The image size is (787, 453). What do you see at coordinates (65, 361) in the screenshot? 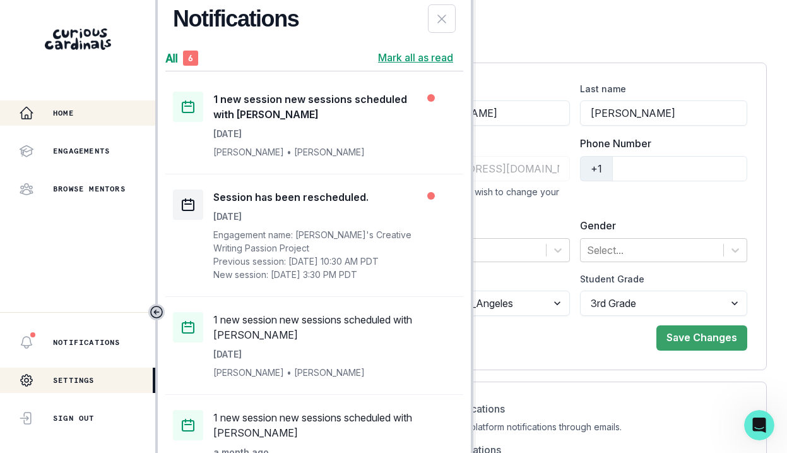
I see `button: Upload attachment` at bounding box center [65, 361].